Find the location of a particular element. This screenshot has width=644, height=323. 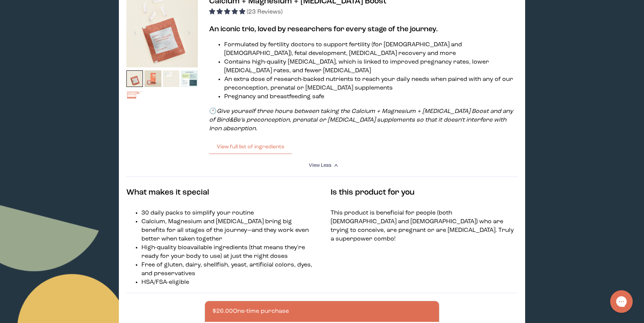

li: High-quality bioavailable ingredients (that means they're ready for your body to use) at just the... is located at coordinates (227, 252).